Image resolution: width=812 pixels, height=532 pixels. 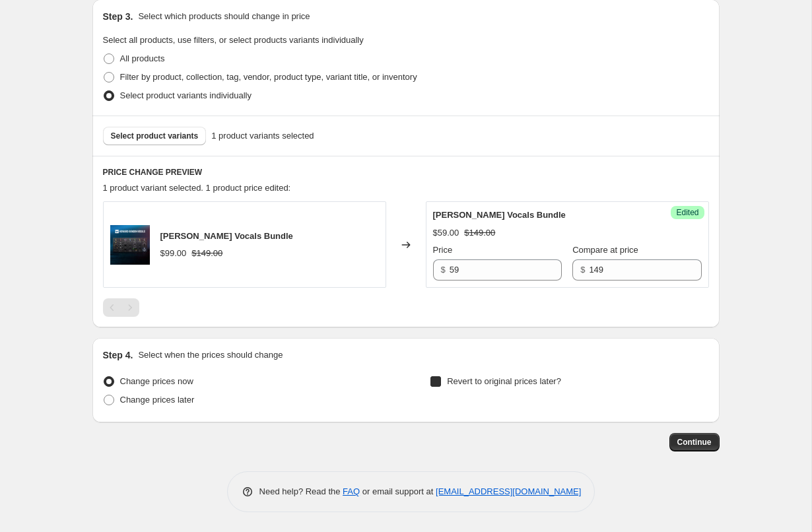 What do you see at coordinates (695, 442) in the screenshot?
I see `button: Continue` at bounding box center [695, 442].